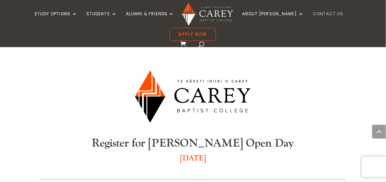  What do you see at coordinates (150, 19) in the screenshot?
I see `a: Alumni & Friends` at bounding box center [150, 19].